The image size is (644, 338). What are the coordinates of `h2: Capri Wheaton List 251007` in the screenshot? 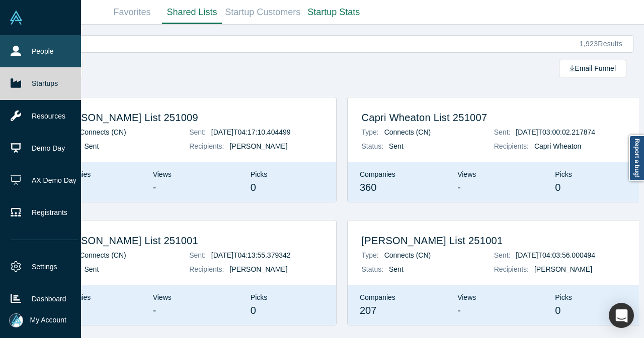 It's located at (494, 117).